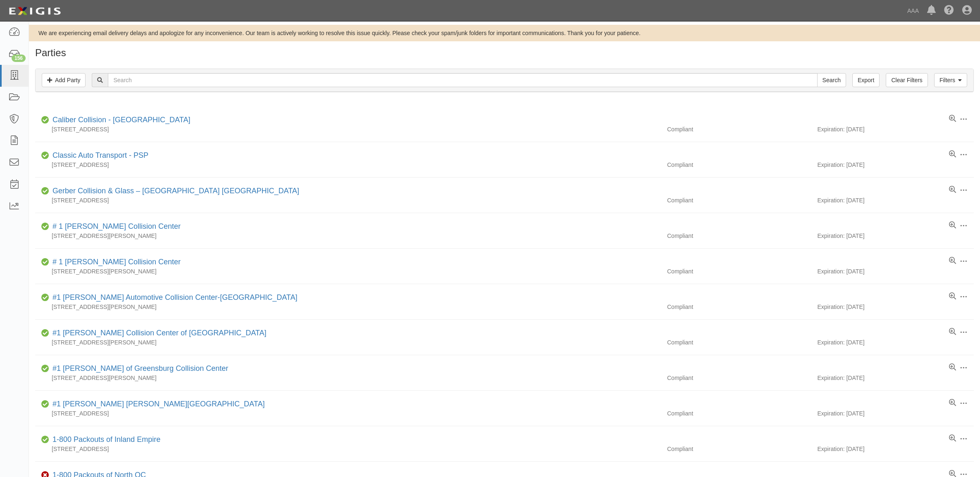  Describe the element at coordinates (504, 53) in the screenshot. I see `h1: Parties` at that location.